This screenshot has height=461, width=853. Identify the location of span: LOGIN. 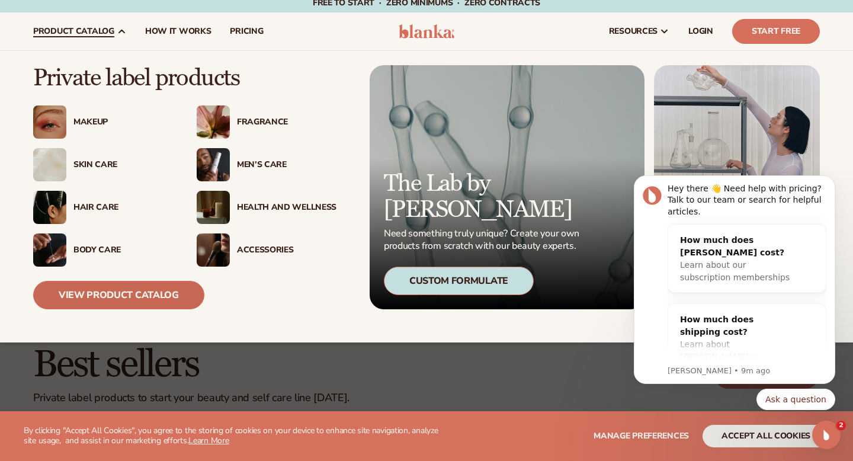
(701, 31).